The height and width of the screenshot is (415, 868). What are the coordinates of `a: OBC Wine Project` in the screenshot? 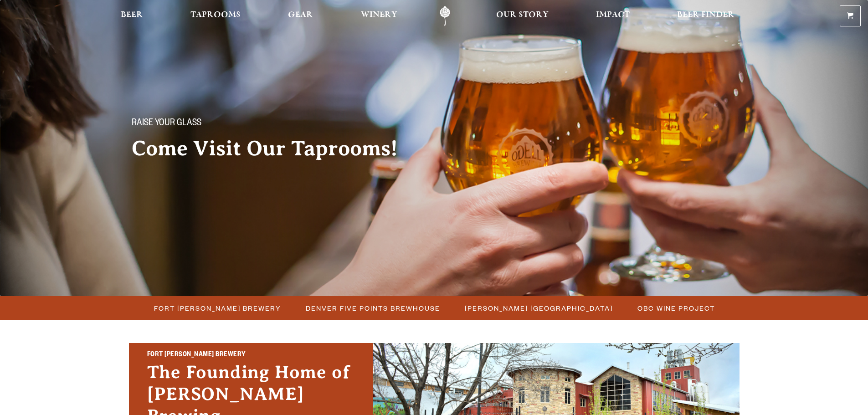 It's located at (675, 308).